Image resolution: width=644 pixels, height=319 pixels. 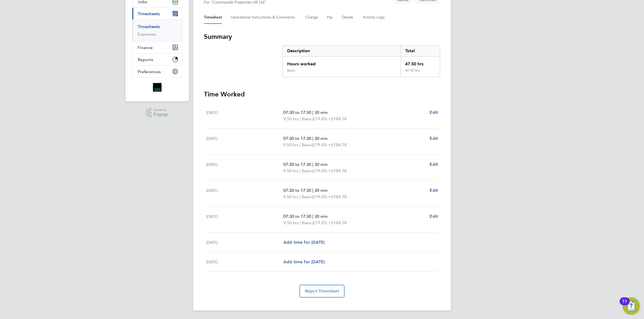 I want to click on h3: Time Worked, so click(x=322, y=94).